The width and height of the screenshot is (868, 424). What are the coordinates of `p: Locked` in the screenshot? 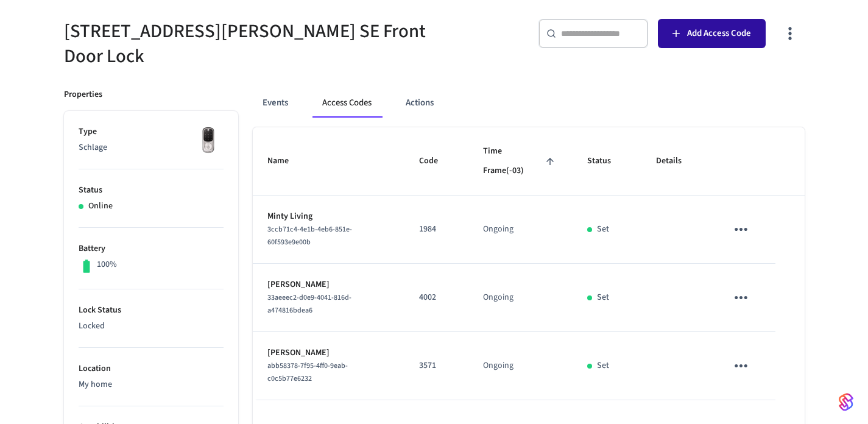 It's located at (151, 326).